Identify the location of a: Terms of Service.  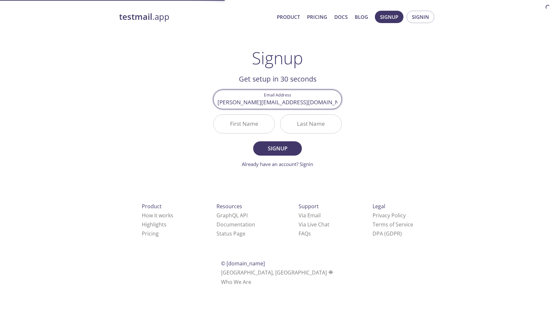
(393, 224).